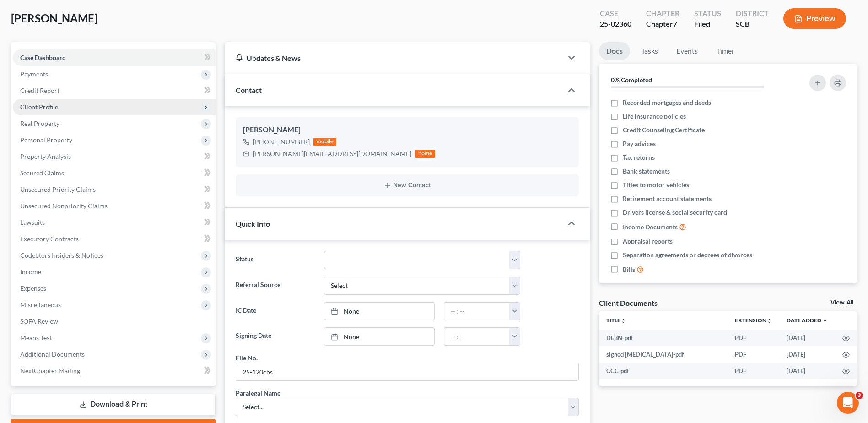 The height and width of the screenshot is (423, 868). I want to click on span: Client Profile, so click(39, 107).